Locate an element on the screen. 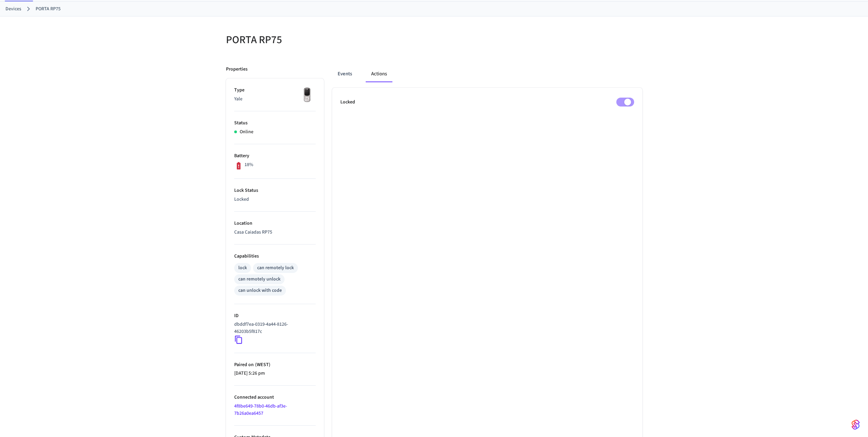 Image resolution: width=868 pixels, height=437 pixels. span: ( WEST ) is located at coordinates (262, 365).